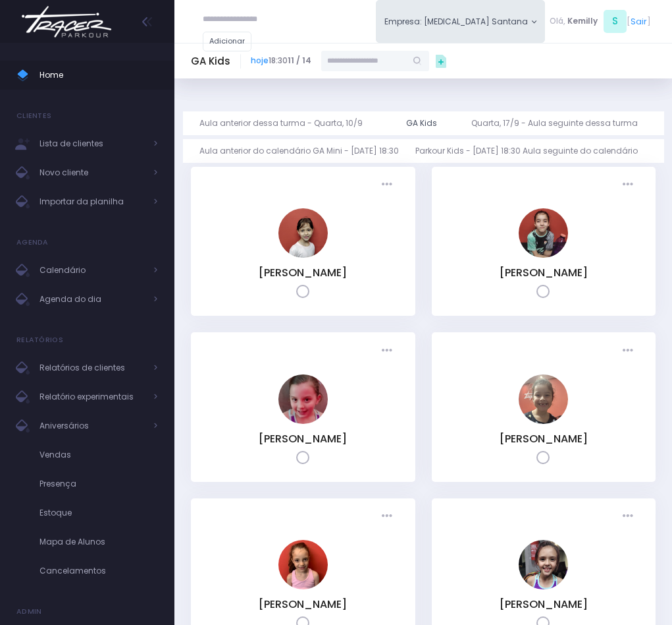 The width and height of the screenshot is (672, 625). What do you see at coordinates (227, 42) in the screenshot?
I see `a: Adicionar` at bounding box center [227, 42].